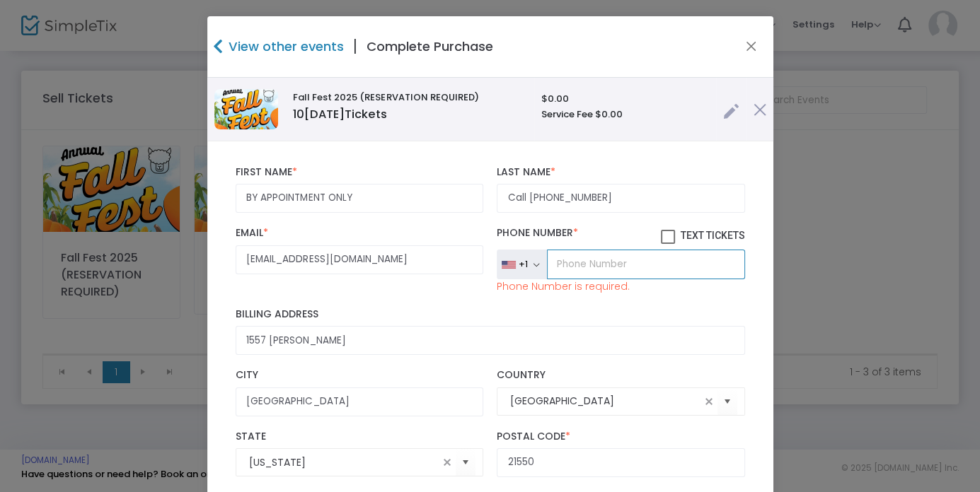 The image size is (980, 492). Describe the element at coordinates (621, 172) in the screenshot. I see `label: Last Name` at that location.